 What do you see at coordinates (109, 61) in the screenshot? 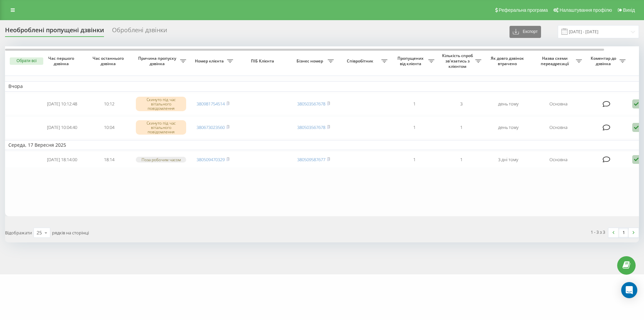
I see `span: Час останнього дзвінка` at bounding box center [109, 61].